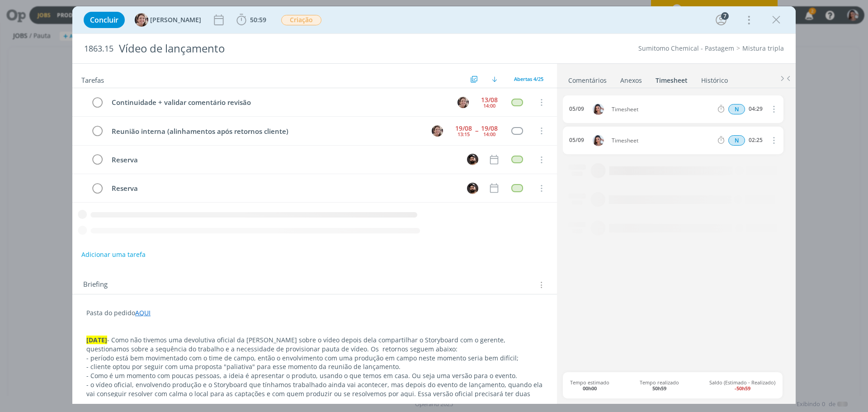  What do you see at coordinates (266, 131) in the screenshot?
I see `div: Reunião interna (alinhamentos após retornos cliente)` at bounding box center [266, 131].